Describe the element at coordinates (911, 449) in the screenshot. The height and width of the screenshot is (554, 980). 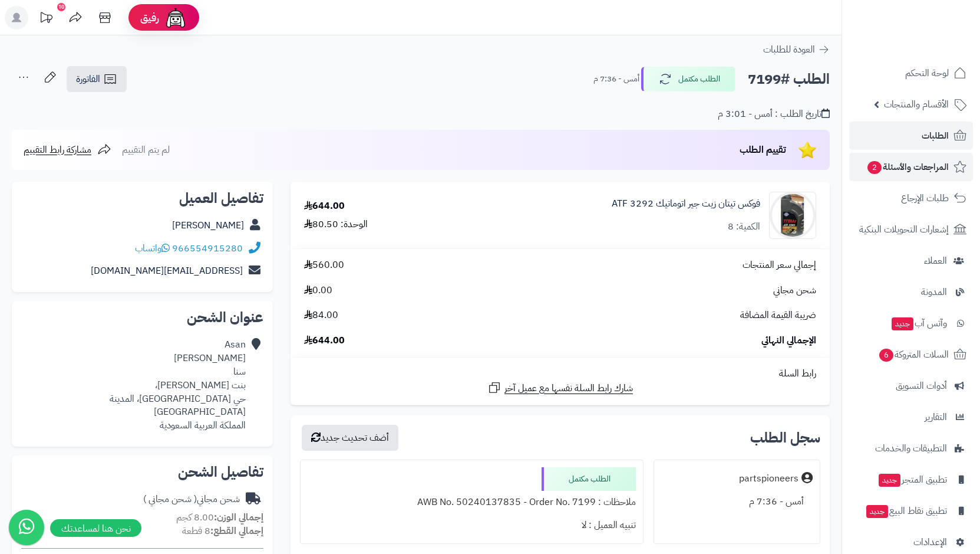
I see `span: التطبيقات والخدمات` at that location.